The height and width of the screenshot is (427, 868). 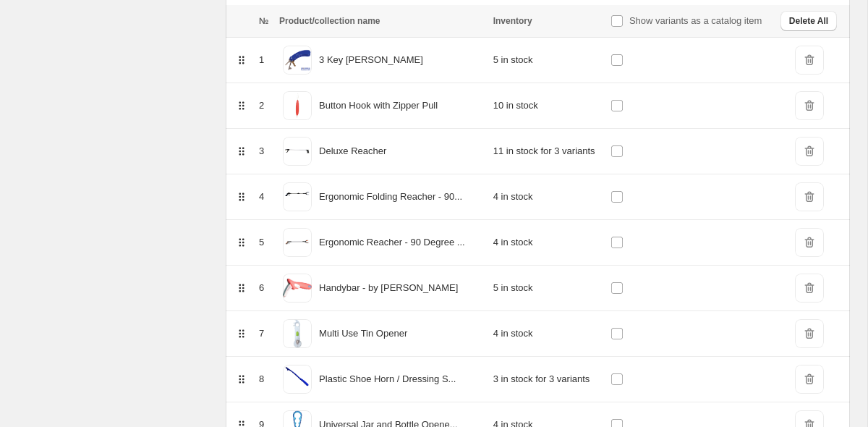 I want to click on td: 3 in stock for 3 variants, so click(x=547, y=379).